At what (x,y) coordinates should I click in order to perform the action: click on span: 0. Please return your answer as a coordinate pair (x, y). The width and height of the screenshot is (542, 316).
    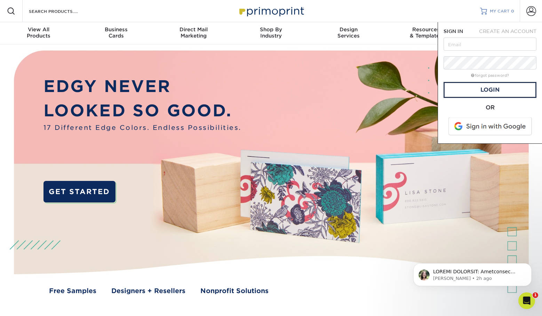
    Looking at the image, I should click on (512, 11).